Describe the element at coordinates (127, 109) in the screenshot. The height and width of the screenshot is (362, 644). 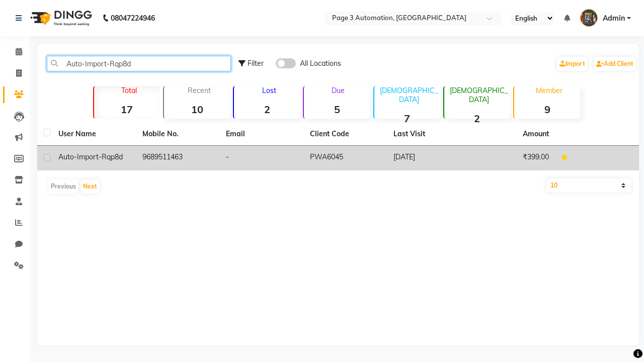
I see `strong: 17` at that location.